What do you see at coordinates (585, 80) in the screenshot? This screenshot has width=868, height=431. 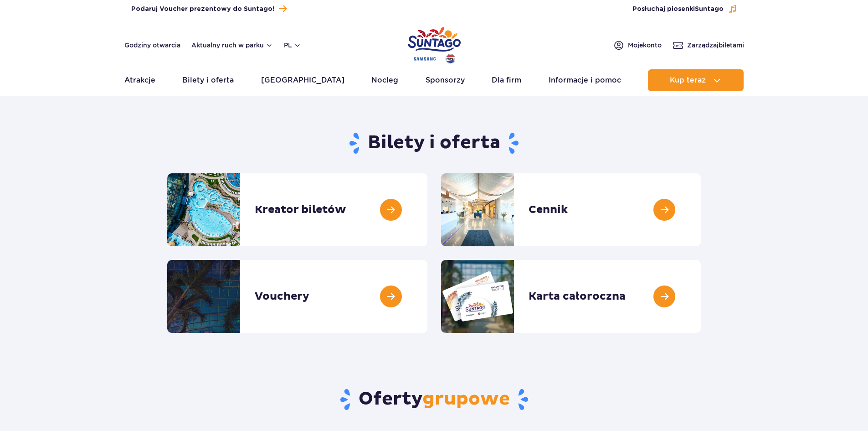 I see `a: Informacje i pomoc` at bounding box center [585, 80].